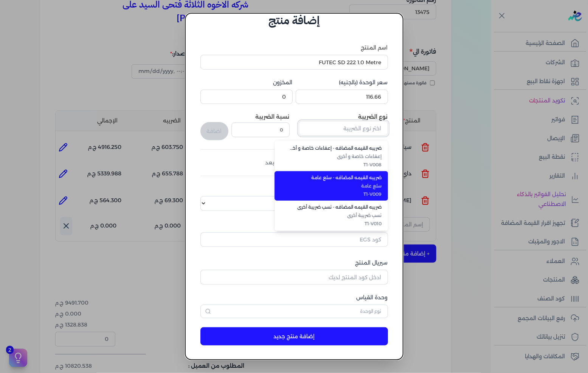 The width and height of the screenshot is (588, 373). I want to click on span: T1-V009, so click(336, 194).